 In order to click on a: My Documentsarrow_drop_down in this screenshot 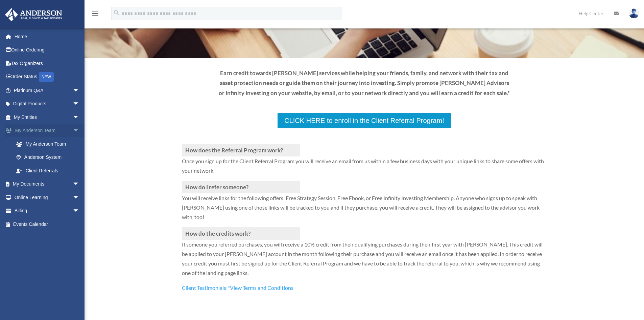, I will do `click(47, 184)`.